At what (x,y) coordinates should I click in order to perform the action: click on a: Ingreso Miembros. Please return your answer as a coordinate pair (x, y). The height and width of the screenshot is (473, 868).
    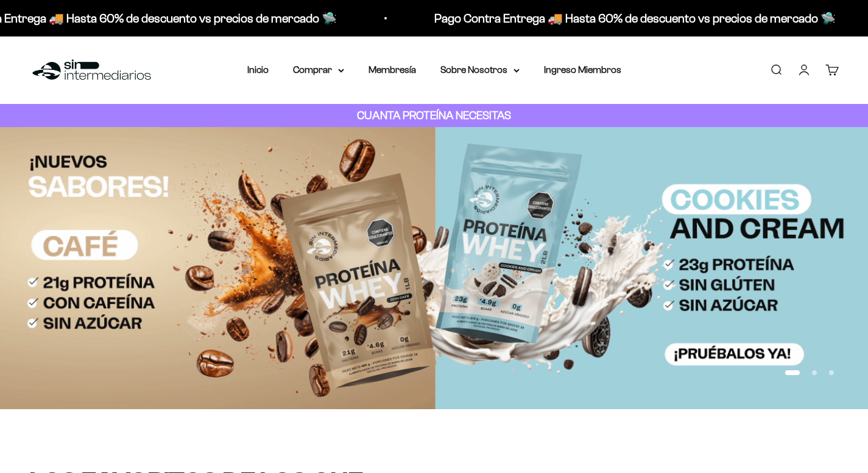
    Looking at the image, I should click on (582, 69).